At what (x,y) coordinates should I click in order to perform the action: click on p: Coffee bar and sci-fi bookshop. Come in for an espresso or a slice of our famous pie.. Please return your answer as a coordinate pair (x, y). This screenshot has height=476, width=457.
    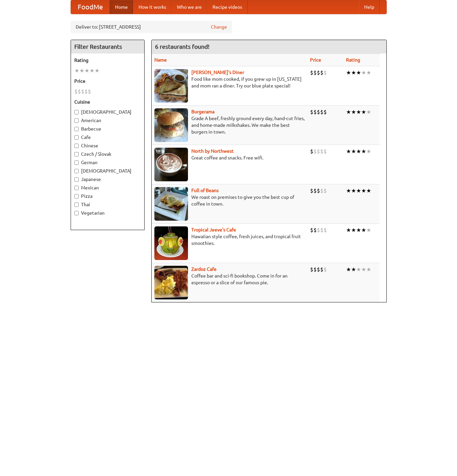
    Looking at the image, I should click on (229, 280).